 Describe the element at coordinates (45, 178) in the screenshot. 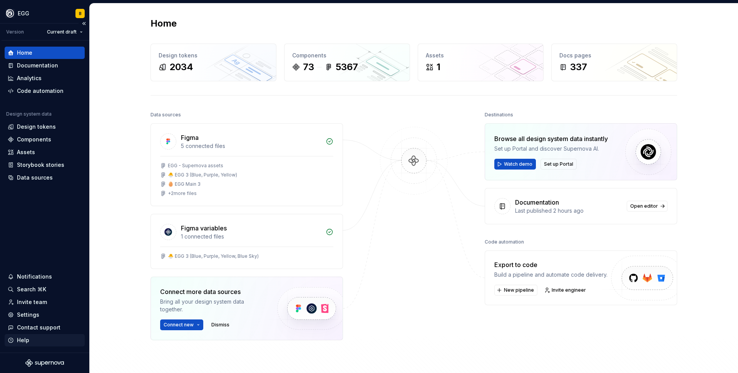

I see `a: Data sources` at that location.